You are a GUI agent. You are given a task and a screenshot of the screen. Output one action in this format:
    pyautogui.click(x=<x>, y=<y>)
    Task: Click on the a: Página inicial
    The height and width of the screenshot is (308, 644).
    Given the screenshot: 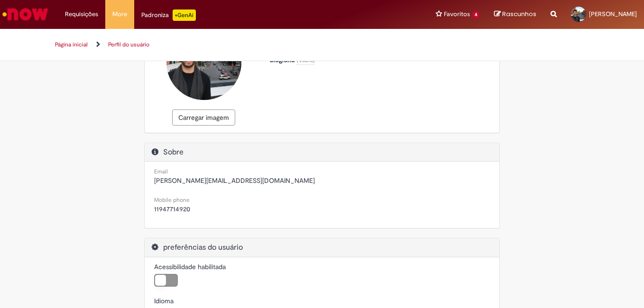 What is the action you would take?
    pyautogui.click(x=71, y=44)
    